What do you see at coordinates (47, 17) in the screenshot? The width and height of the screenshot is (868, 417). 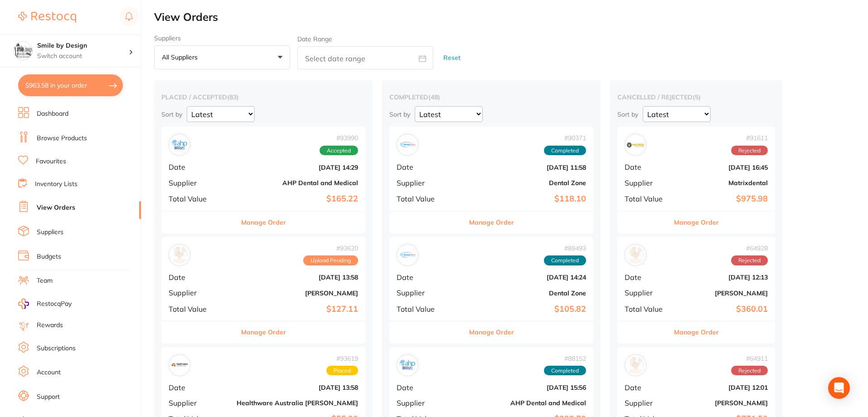 I see `a: Restocq Logo` at bounding box center [47, 17].